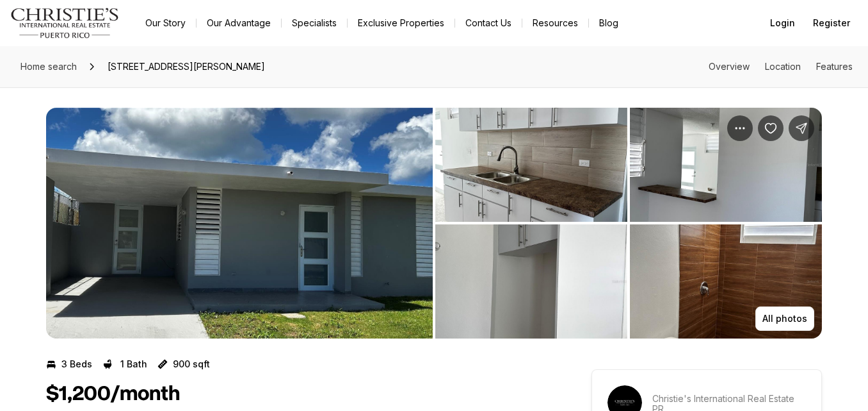 This screenshot has height=411, width=868. What do you see at coordinates (488, 23) in the screenshot?
I see `button: Contact Us` at bounding box center [488, 23].